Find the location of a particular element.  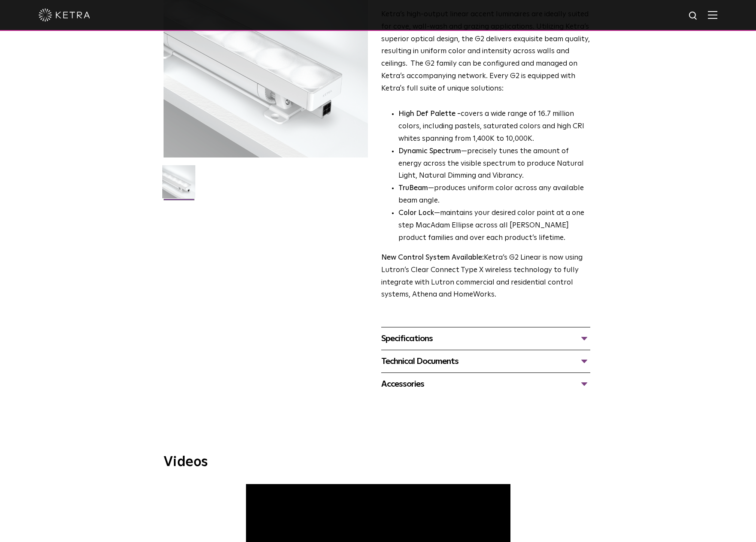

strong: TruBeam is located at coordinates (413, 188).